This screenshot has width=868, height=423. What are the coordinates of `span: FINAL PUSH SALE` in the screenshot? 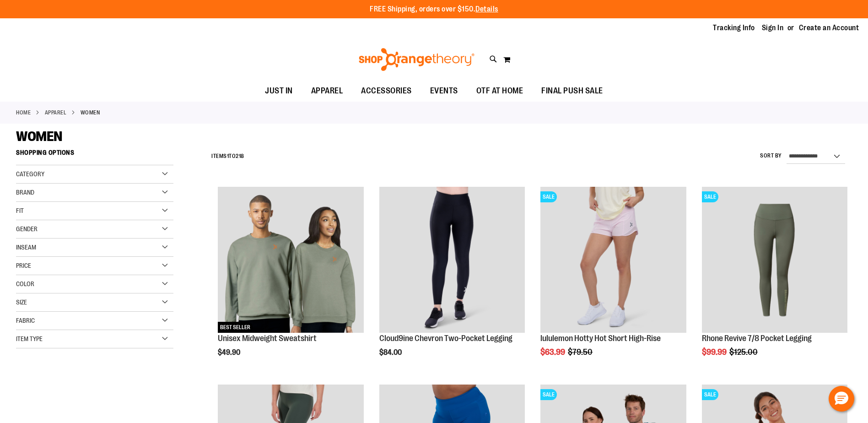 It's located at (572, 91).